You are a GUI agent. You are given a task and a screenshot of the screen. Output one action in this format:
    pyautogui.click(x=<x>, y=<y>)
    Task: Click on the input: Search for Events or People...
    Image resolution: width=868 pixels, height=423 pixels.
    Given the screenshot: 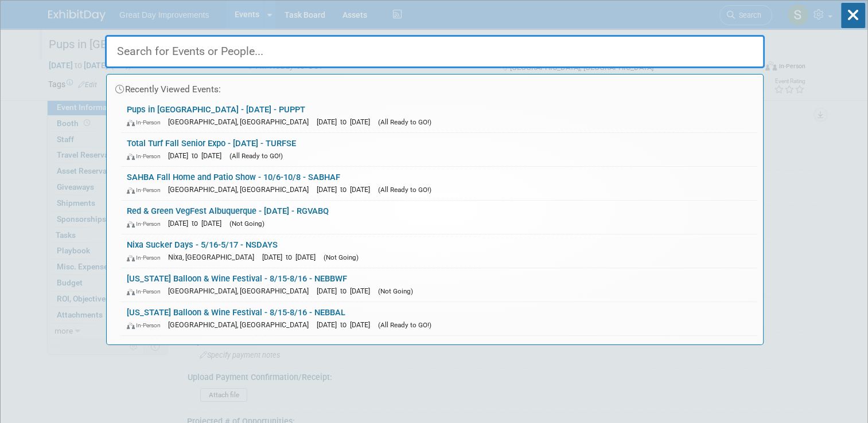 What is the action you would take?
    pyautogui.click(x=435, y=52)
    